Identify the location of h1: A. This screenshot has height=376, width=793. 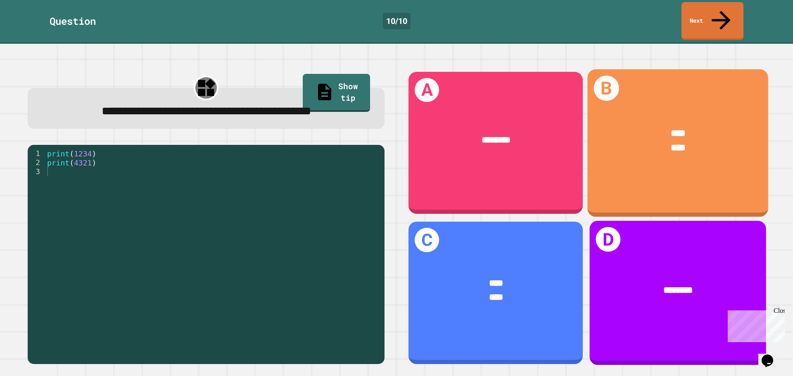
(427, 90).